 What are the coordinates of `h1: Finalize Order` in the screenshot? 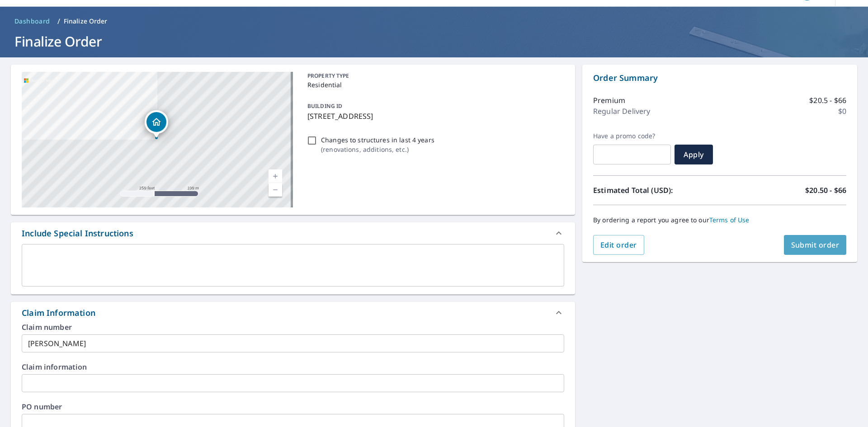 It's located at (434, 41).